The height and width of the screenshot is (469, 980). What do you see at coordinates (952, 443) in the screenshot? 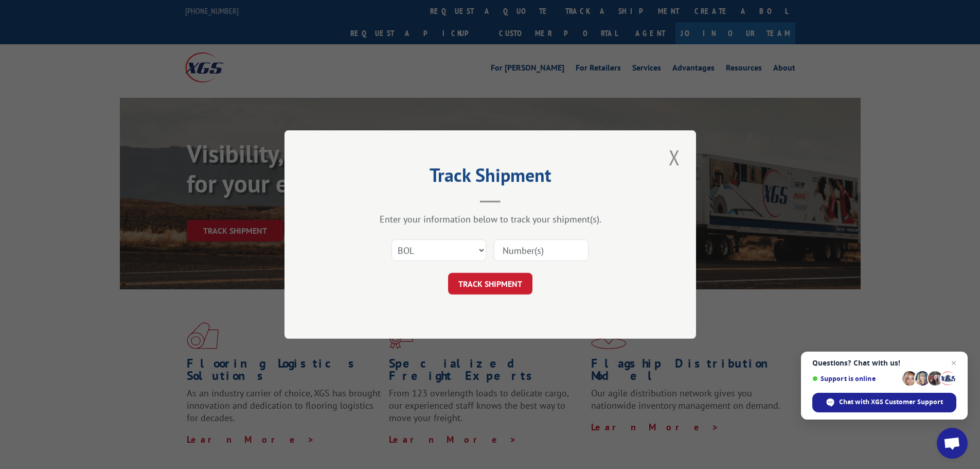
I see `a: Open chat` at bounding box center [952, 443].